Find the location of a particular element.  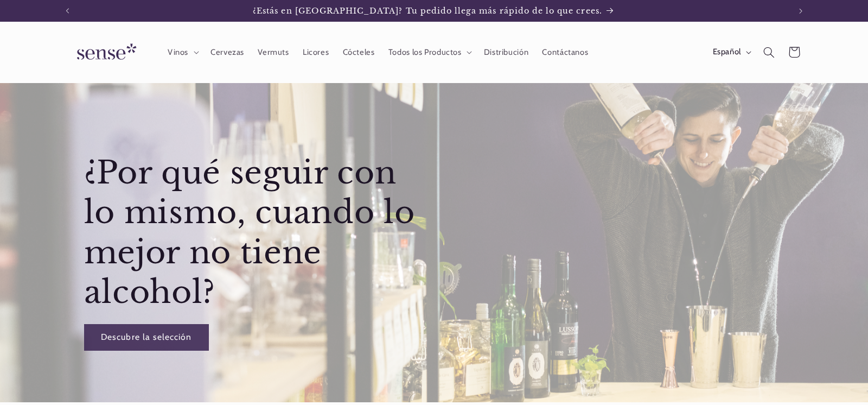

a: Licores is located at coordinates (316, 52).